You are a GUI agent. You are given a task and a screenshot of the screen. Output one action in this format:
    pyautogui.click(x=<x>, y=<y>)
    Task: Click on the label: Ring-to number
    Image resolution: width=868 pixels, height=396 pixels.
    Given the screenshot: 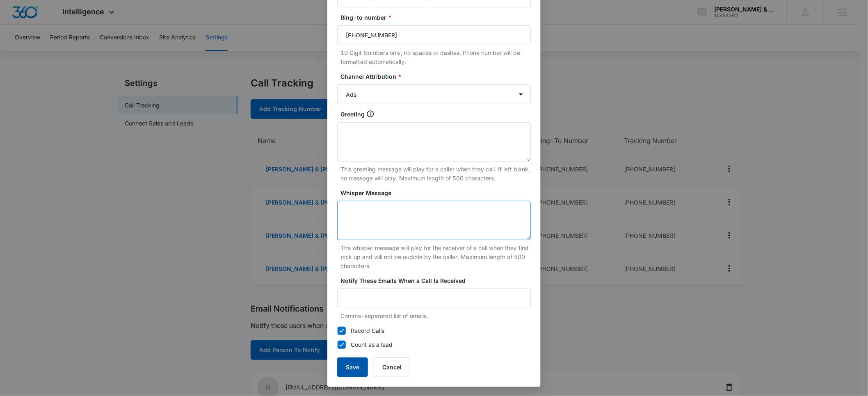 What is the action you would take?
    pyautogui.click(x=437, y=17)
    